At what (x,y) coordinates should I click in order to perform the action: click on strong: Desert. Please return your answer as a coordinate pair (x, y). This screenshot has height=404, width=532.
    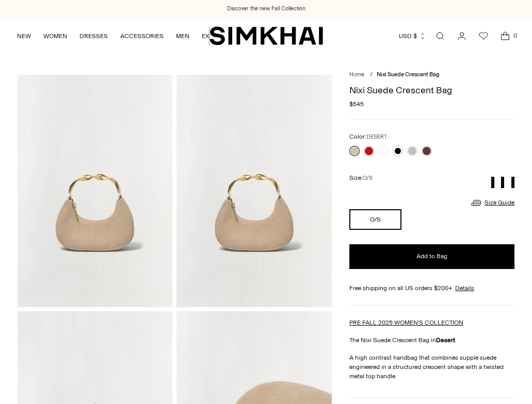
    Looking at the image, I should click on (445, 340).